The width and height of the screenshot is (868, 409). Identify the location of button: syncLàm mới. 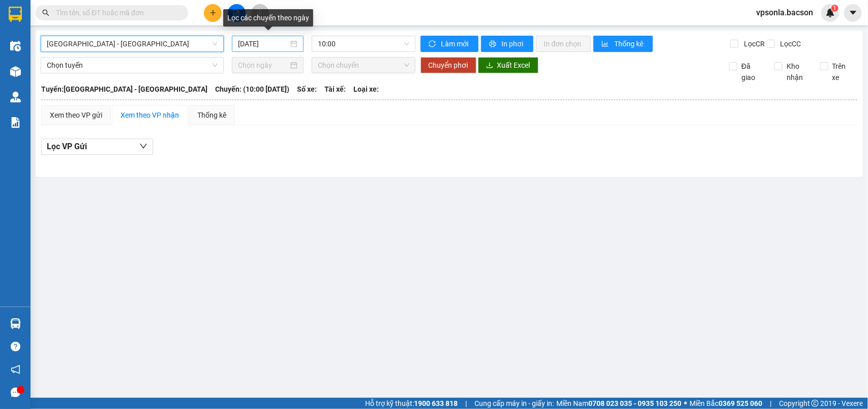
(450, 44).